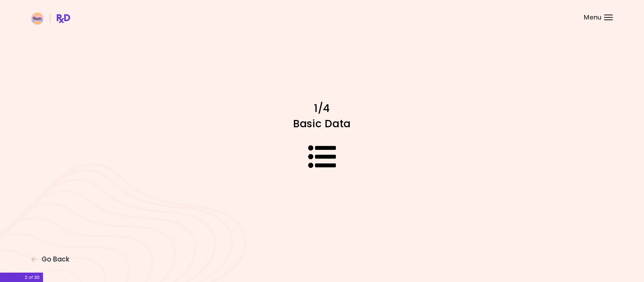 The image size is (644, 282). I want to click on img: RxDiet, so click(51, 18).